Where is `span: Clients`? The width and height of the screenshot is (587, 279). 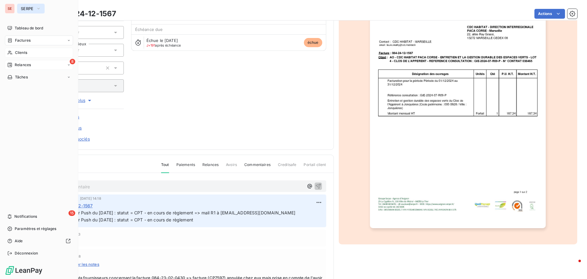
span: Clients is located at coordinates (21, 53).